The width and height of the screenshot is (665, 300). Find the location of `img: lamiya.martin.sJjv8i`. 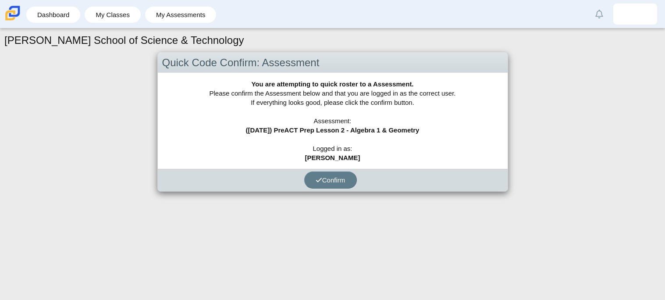

img: lamiya.martin.sJjv8i is located at coordinates (635, 14).